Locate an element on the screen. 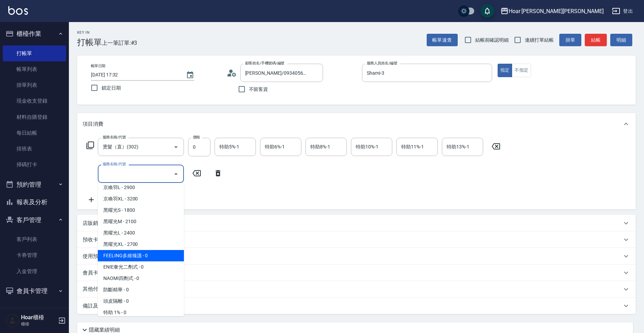 The image size is (644, 333). img: Logo is located at coordinates (18, 10).